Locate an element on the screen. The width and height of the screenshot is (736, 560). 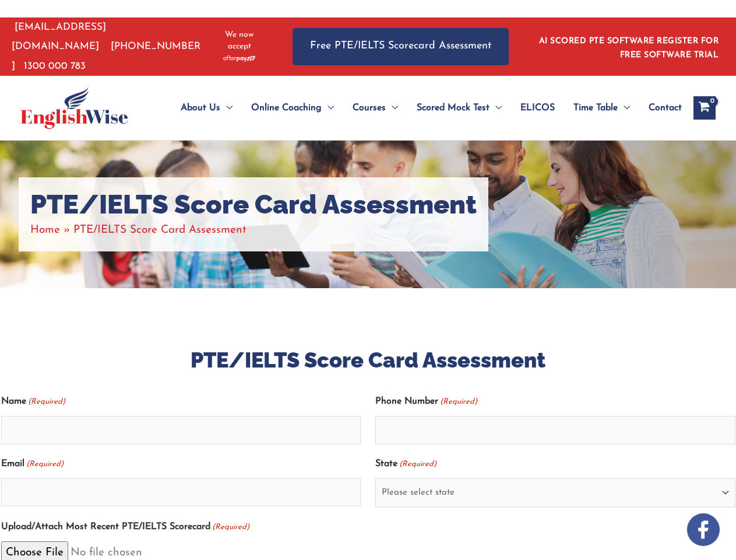
a: Scored Mock TestMenu Toggle is located at coordinates (459, 108).